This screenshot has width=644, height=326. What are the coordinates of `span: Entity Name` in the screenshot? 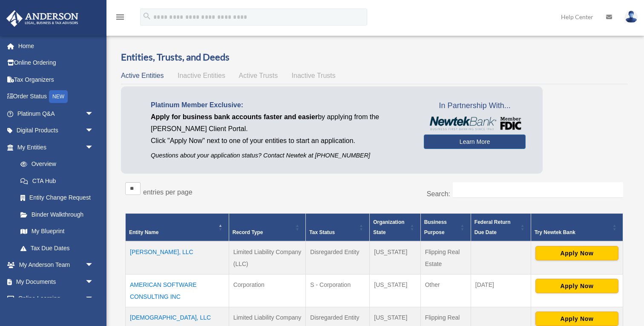 It's located at (143, 232).